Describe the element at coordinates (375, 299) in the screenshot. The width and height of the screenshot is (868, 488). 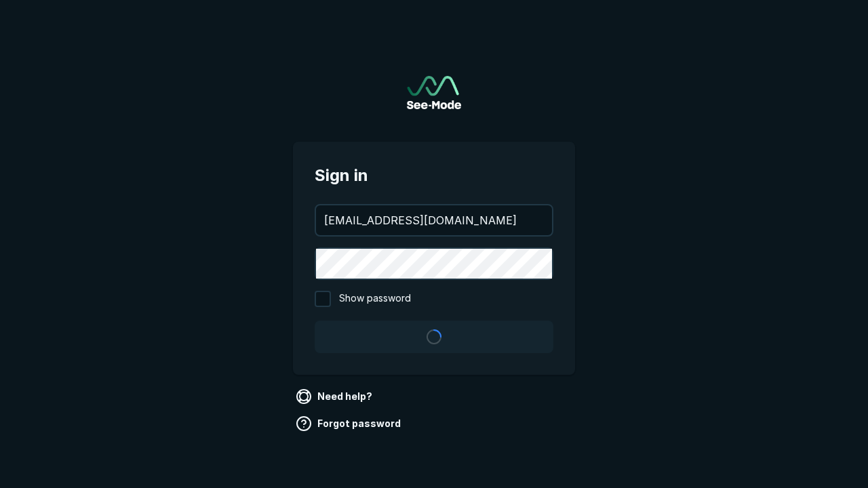
I see `span: Show password` at that location.